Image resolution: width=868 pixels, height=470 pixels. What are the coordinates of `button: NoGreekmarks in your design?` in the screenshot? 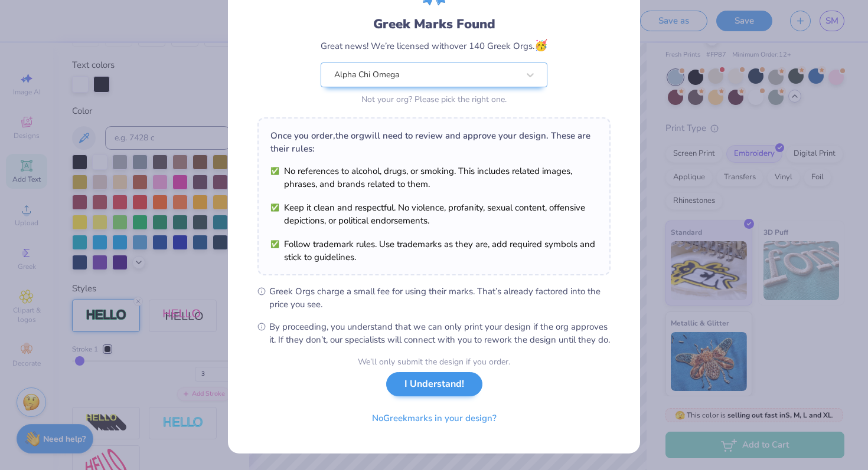 It's located at (434, 418).